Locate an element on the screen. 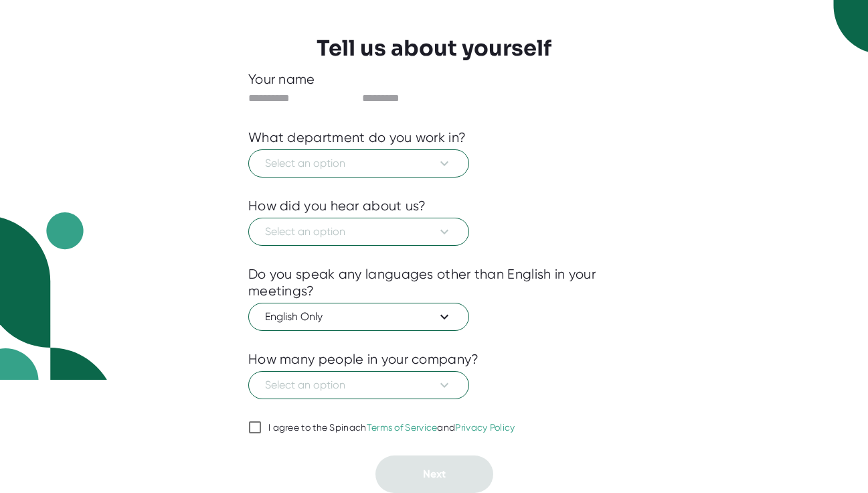 This screenshot has height=493, width=868. div: I agree to the Spinach and is located at coordinates (392, 428).